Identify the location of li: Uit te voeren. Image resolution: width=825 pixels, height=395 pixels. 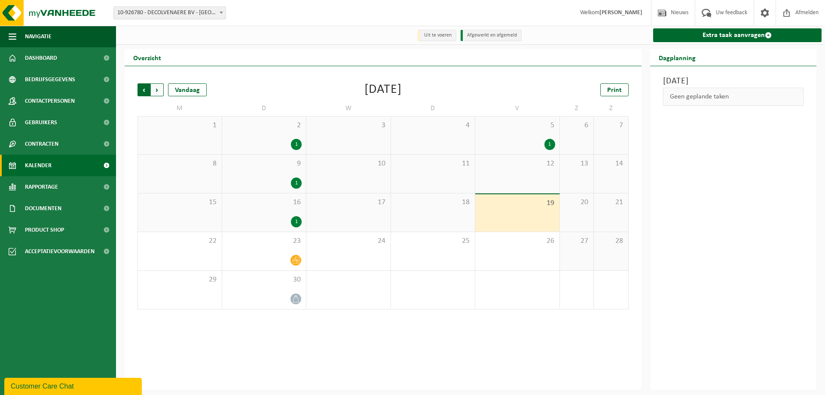
(437, 35).